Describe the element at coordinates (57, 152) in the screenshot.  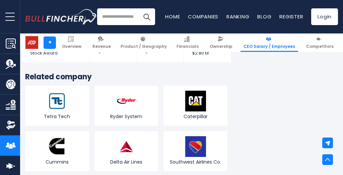
I see `a: Cummins` at that location.